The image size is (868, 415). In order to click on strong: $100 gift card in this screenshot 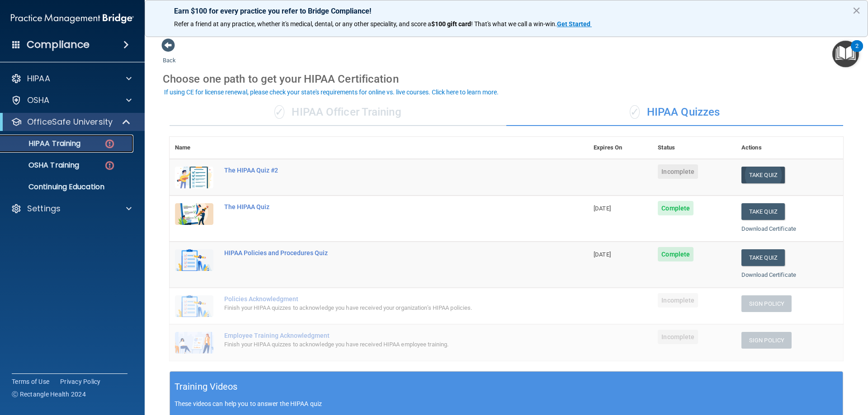, I will do `click(451, 24)`.